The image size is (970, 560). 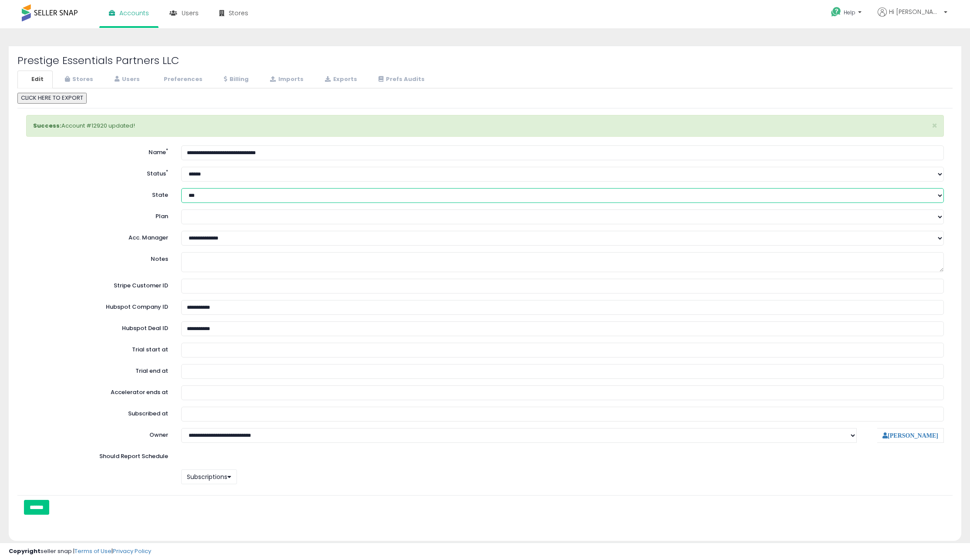 I want to click on label: Subscribed at, so click(x=97, y=412).